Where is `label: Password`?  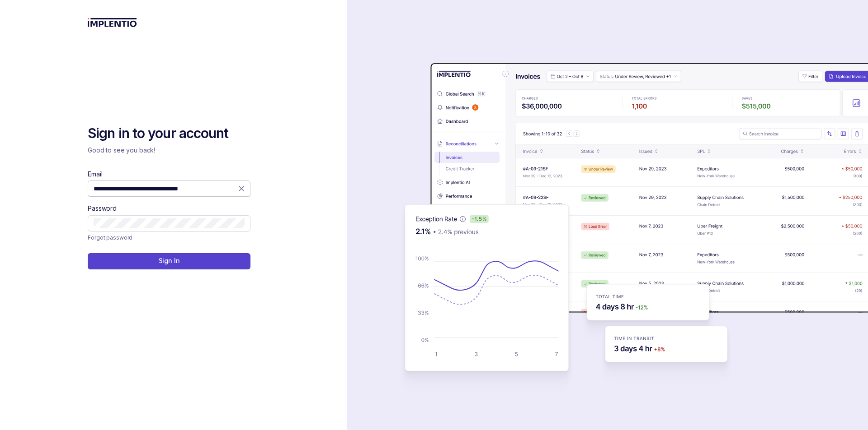 label: Password is located at coordinates (102, 208).